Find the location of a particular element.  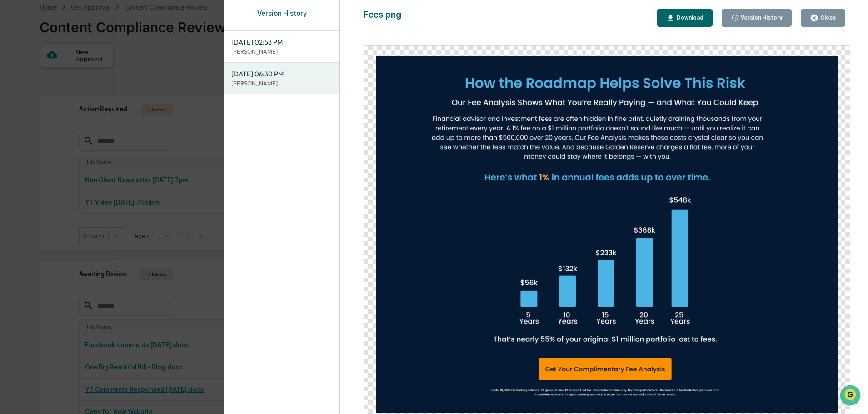

img: f2157a4c-a0d3-4daa-907e-bb6f0de503a5-1751232295721 is located at coordinates (11, 11).